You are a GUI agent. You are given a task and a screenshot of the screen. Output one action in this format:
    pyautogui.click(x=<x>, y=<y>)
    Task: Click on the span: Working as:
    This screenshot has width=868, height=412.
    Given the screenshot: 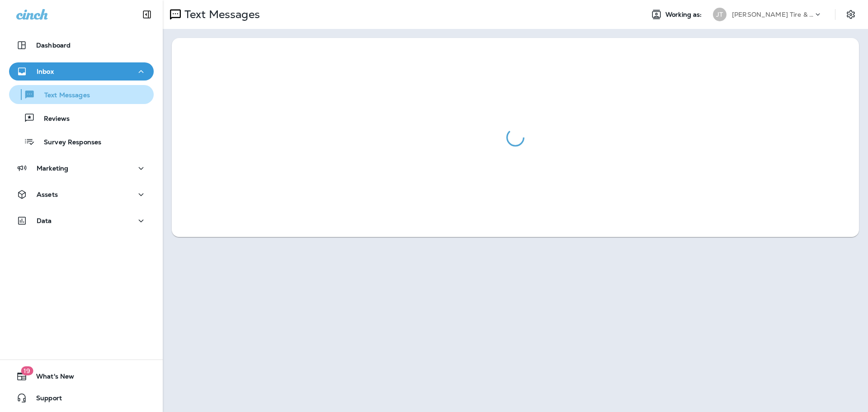 What is the action you would take?
    pyautogui.click(x=685, y=15)
    